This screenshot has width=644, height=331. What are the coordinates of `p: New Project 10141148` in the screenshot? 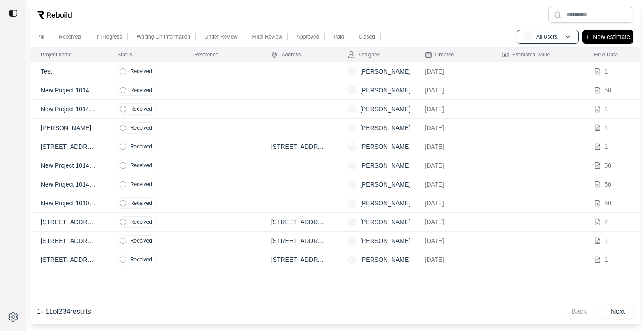 It's located at (68, 109).